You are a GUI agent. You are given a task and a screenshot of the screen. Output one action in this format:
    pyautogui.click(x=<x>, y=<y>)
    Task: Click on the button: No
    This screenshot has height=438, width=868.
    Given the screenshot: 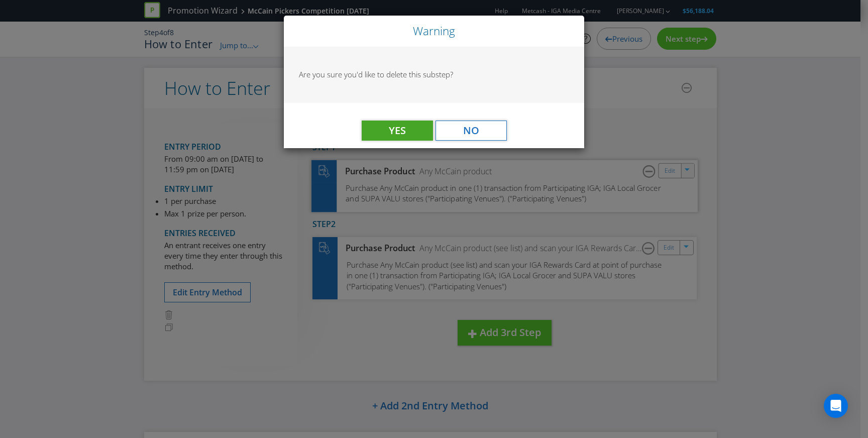 What is the action you would take?
    pyautogui.click(x=471, y=131)
    